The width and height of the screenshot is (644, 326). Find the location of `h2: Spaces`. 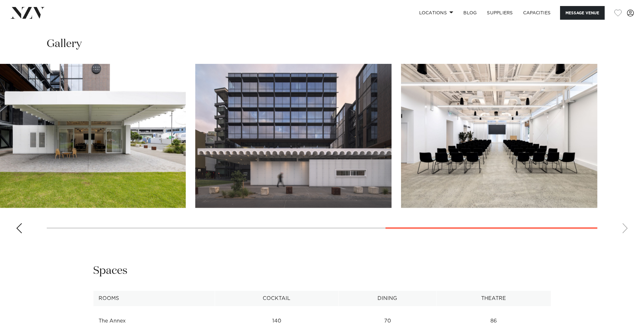

h2: Spaces is located at coordinates (110, 271).